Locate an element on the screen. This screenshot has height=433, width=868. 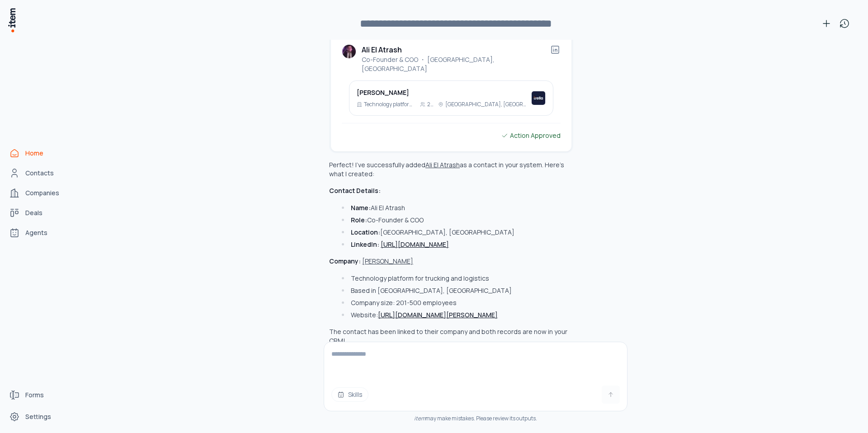
p: Technology platform for trucking and logistics is located at coordinates (390, 105).